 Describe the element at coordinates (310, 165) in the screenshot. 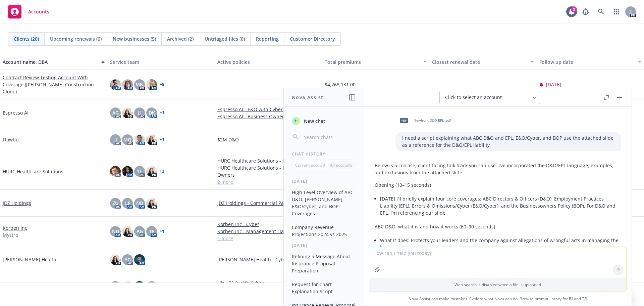

I see `p: Current account` at that location.